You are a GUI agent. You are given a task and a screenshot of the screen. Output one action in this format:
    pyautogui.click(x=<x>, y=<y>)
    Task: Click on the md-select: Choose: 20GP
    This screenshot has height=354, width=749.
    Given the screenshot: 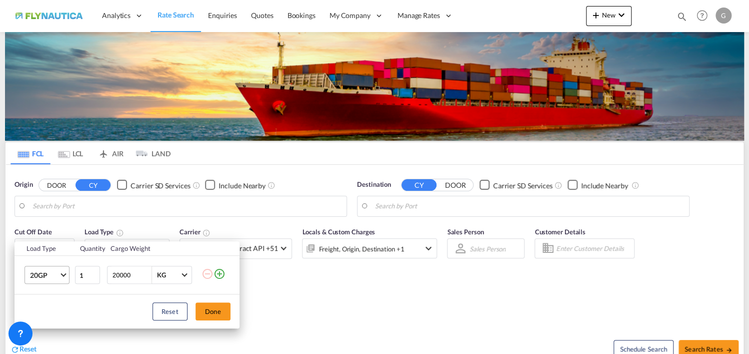 What is the action you would take?
    pyautogui.click(x=47, y=275)
    